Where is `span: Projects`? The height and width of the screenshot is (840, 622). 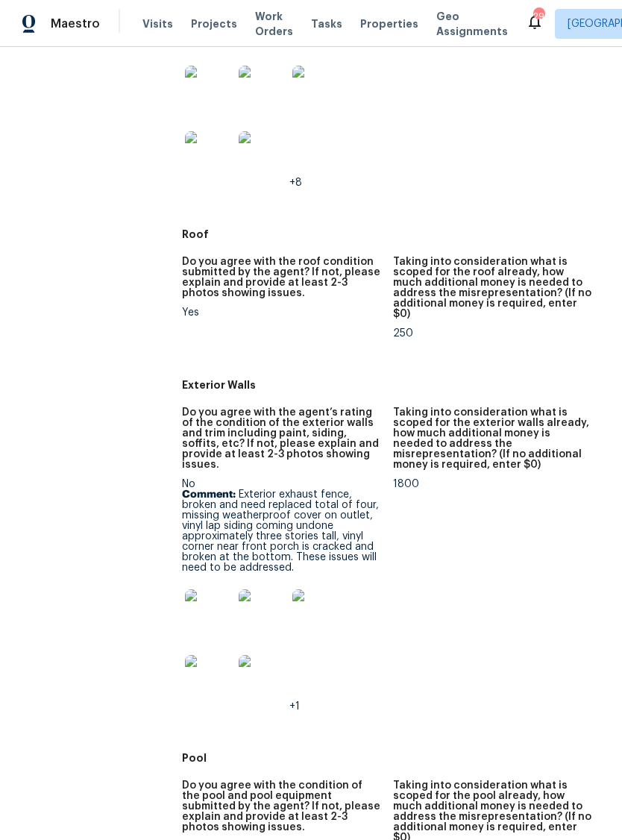
span: Projects is located at coordinates (214, 24).